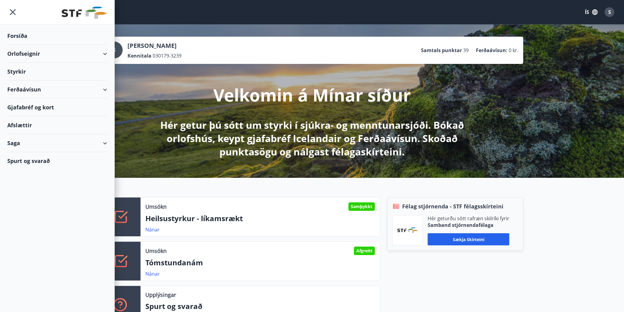 The height and width of the screenshot is (312, 624). I want to click on div: Styrkir, so click(57, 72).